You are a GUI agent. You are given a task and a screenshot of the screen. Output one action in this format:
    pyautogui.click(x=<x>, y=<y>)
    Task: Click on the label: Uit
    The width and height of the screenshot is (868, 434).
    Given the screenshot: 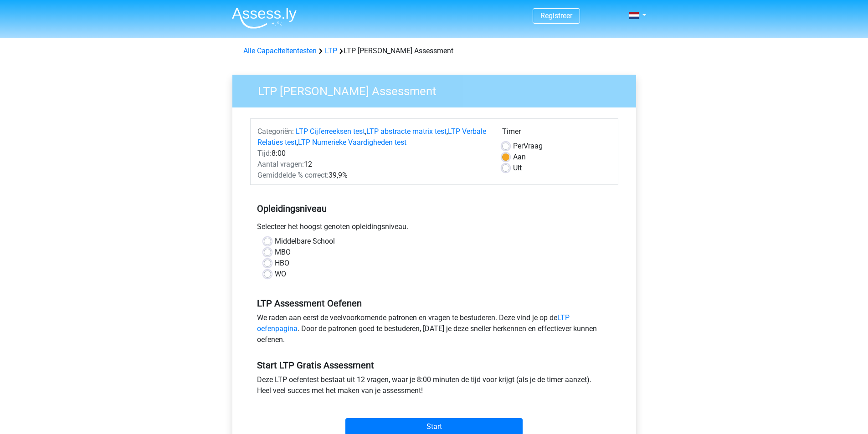 What is the action you would take?
    pyautogui.click(x=517, y=168)
    